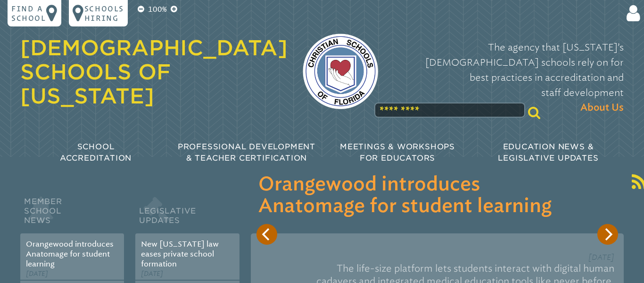 This screenshot has width=644, height=283. I want to click on button: Previous, so click(267, 234).